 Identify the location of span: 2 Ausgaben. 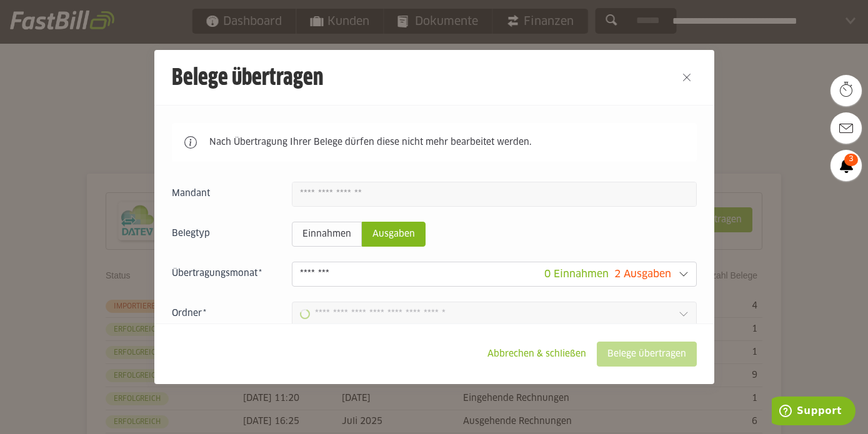
(643, 274).